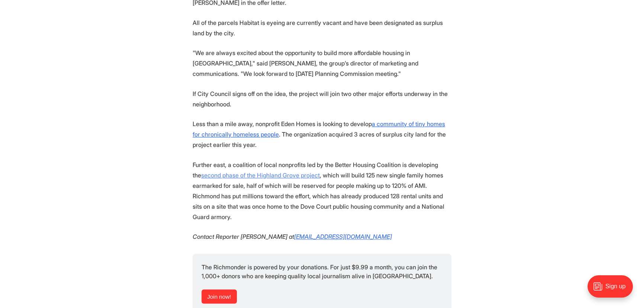 This screenshot has width=644, height=308. Describe the element at coordinates (322, 28) in the screenshot. I see `p: All of the parcels Habitat is eyeing are currently vacant and have been designated as surplus lan...` at that location.